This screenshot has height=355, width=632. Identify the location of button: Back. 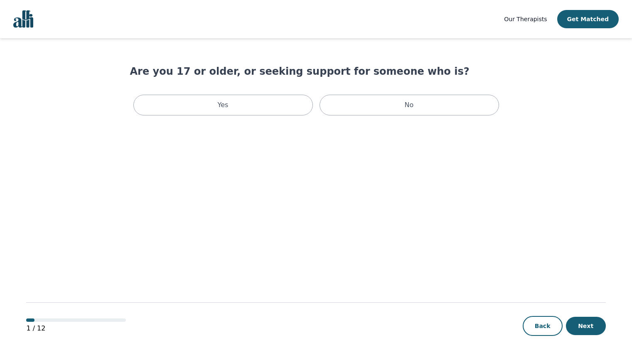
(543, 326).